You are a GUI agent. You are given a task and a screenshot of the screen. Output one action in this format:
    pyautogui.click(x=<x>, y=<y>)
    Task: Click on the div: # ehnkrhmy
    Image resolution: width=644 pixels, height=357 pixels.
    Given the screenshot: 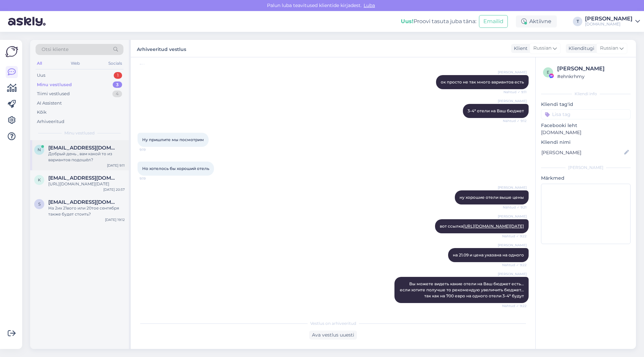 What is the action you would take?
    pyautogui.click(x=593, y=76)
    